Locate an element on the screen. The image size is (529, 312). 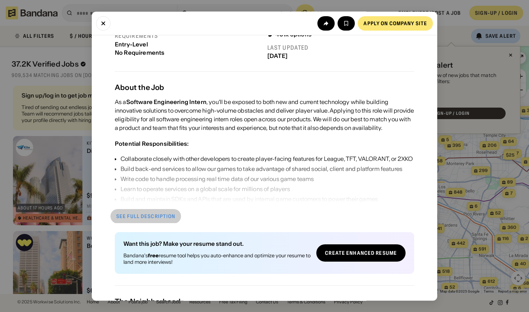
div: Requirements is located at coordinates (188, 36).